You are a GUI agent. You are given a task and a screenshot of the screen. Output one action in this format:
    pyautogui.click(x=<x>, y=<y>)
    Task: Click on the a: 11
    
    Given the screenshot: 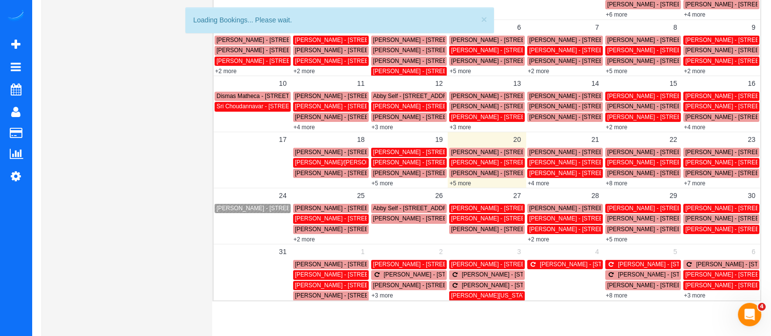 What is the action you would take?
    pyautogui.click(x=361, y=83)
    